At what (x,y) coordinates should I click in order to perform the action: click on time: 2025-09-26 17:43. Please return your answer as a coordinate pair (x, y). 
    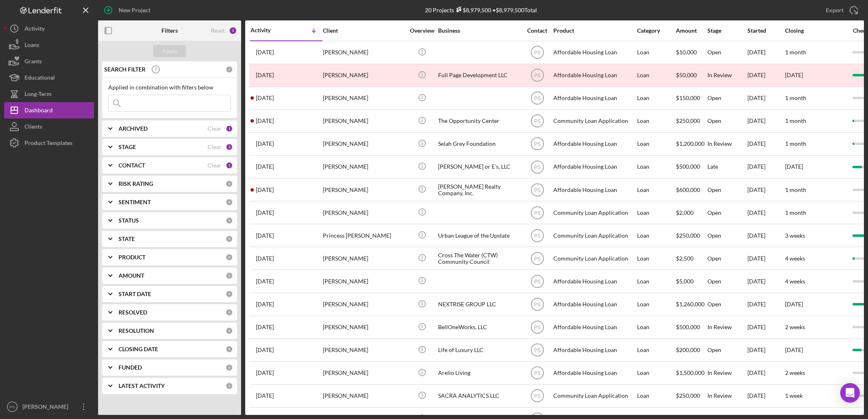
    Looking at the image, I should click on (265, 167).